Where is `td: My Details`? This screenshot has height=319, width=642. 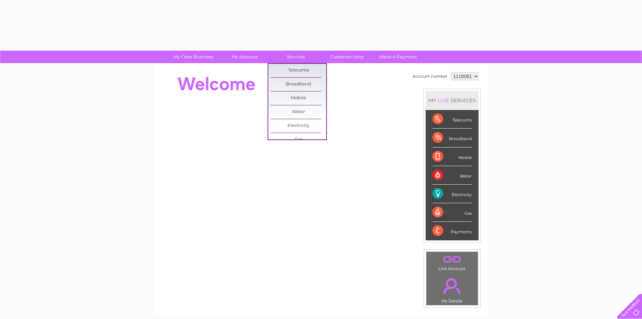 td: My Details is located at coordinates (452, 289).